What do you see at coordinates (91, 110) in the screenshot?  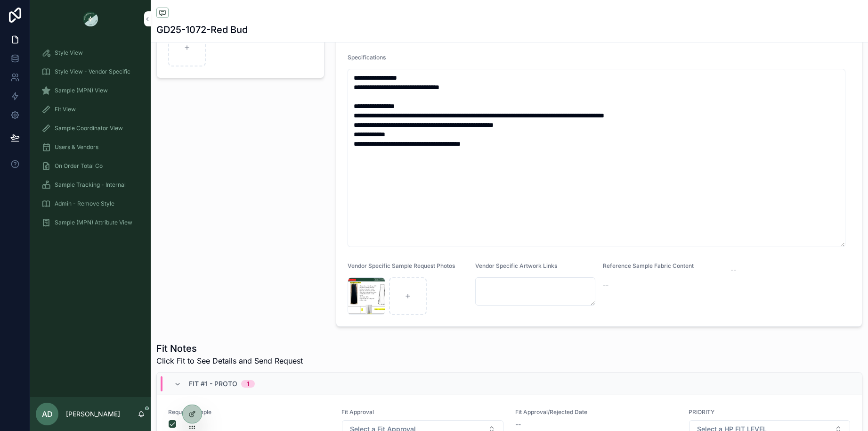 I see `a: Fit View` at bounding box center [91, 110].